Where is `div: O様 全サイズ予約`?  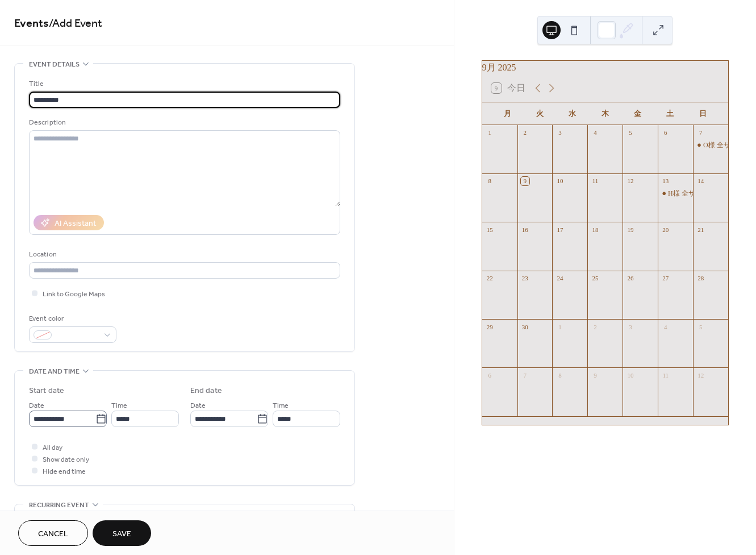
div: O様 全サイズ予約 is located at coordinates (711, 145).